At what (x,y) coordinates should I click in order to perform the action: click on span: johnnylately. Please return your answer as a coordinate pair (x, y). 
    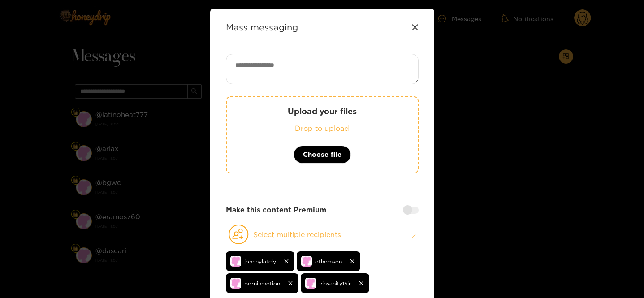
    Looking at the image, I should click on (260, 261).